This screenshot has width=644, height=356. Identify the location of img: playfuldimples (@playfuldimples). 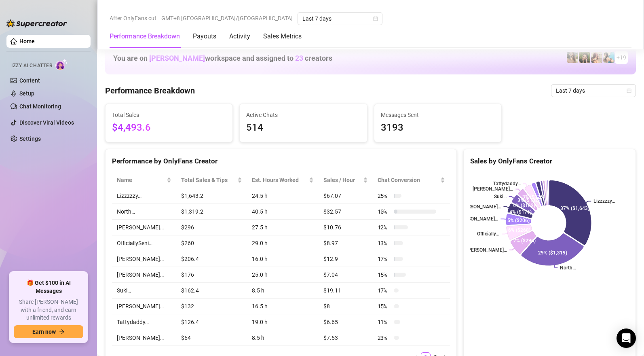
(585, 58).